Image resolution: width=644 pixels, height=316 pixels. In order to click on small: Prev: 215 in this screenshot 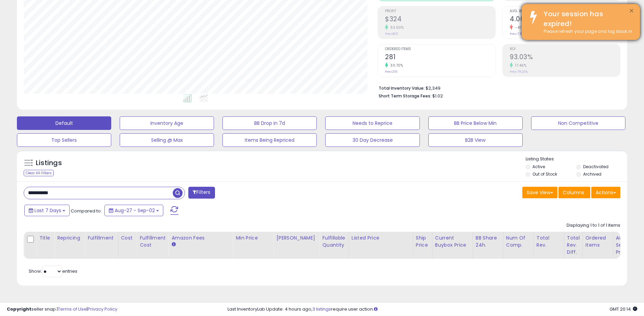, I will do `click(391, 72)`.